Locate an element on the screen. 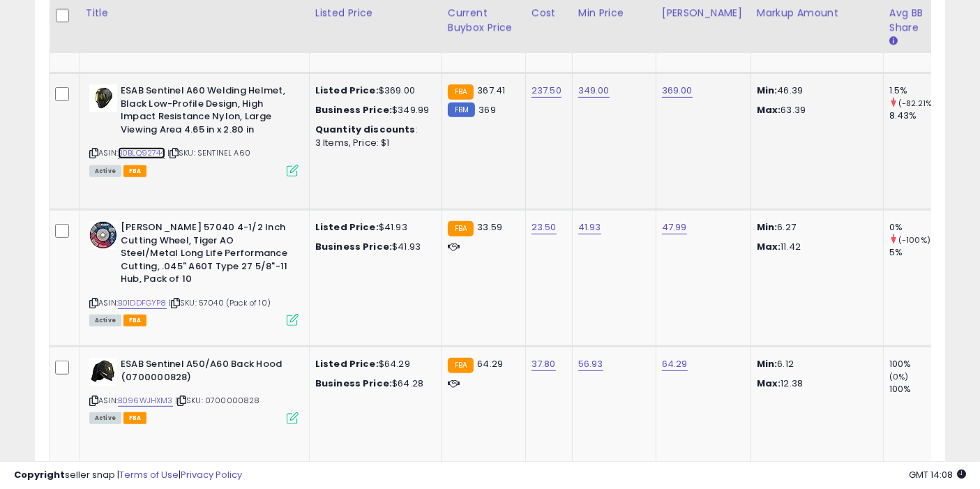 This screenshot has width=980, height=489. p: 63.39 is located at coordinates (814, 111).